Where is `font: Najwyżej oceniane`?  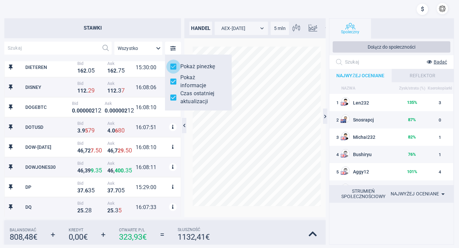 font: Najwyżej oceniane is located at coordinates (414, 194).